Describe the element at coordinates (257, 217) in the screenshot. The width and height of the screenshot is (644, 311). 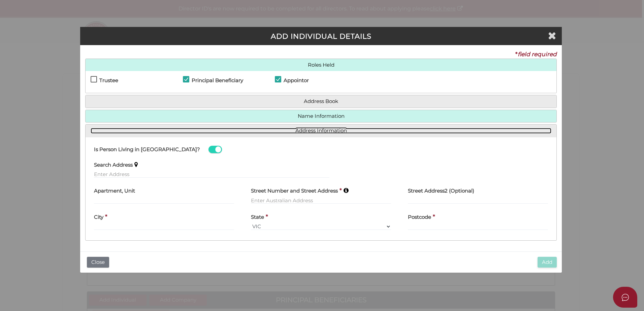
I see `h4: State` at that location.